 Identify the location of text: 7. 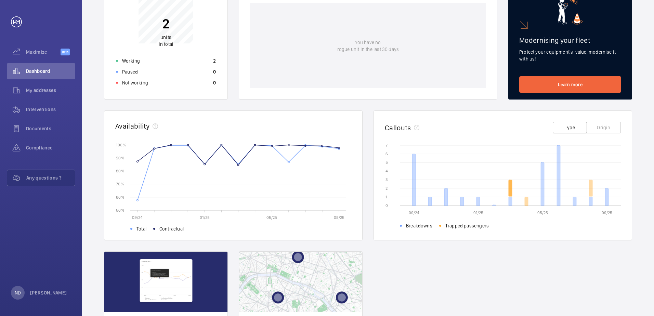
(387, 145).